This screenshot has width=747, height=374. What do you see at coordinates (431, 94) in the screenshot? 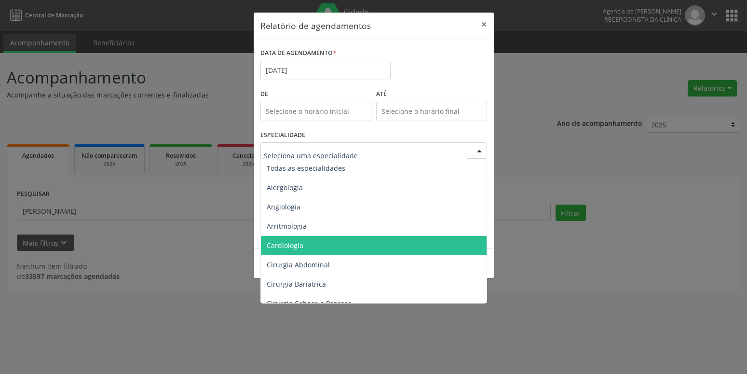
I see `label: ATÉ` at bounding box center [431, 94].